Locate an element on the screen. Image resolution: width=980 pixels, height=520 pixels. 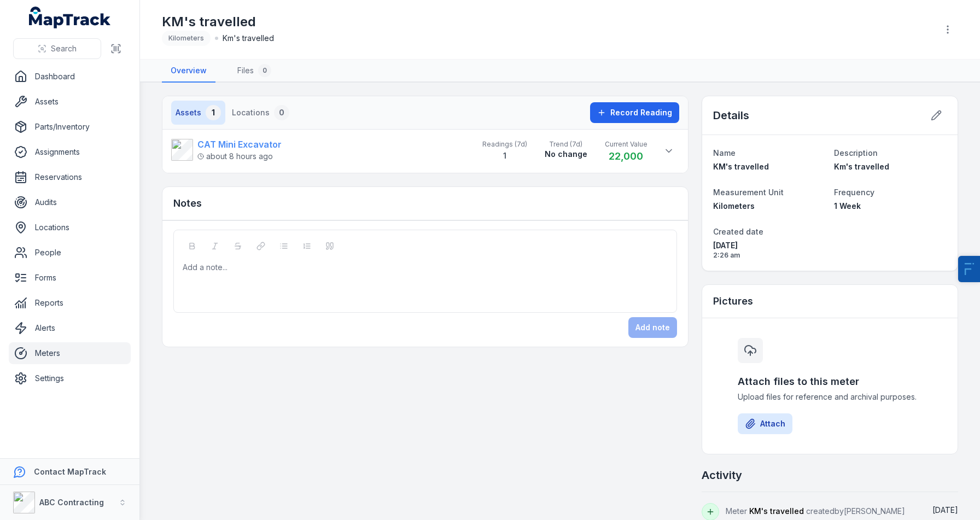
span: Upload files for reference and archival purposes. is located at coordinates (829, 397).